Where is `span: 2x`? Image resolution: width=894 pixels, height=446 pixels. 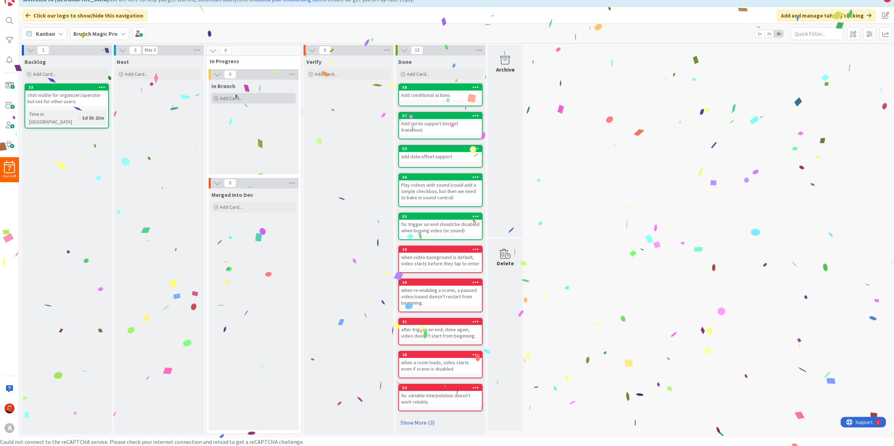 span: 2x is located at coordinates (769, 34).